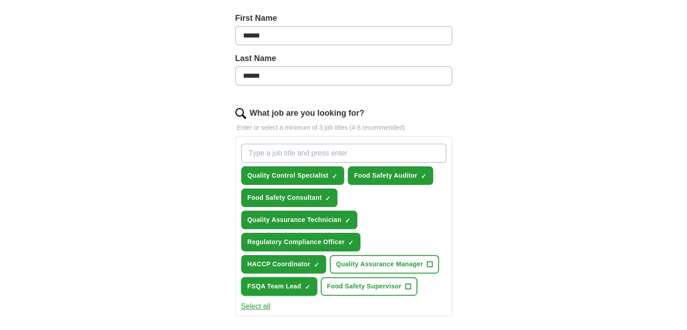 The height and width of the screenshot is (330, 687). Describe the element at coordinates (344, 127) in the screenshot. I see `p: Enter or select a minimum of 3 job titles (4-8 recommended)` at that location.